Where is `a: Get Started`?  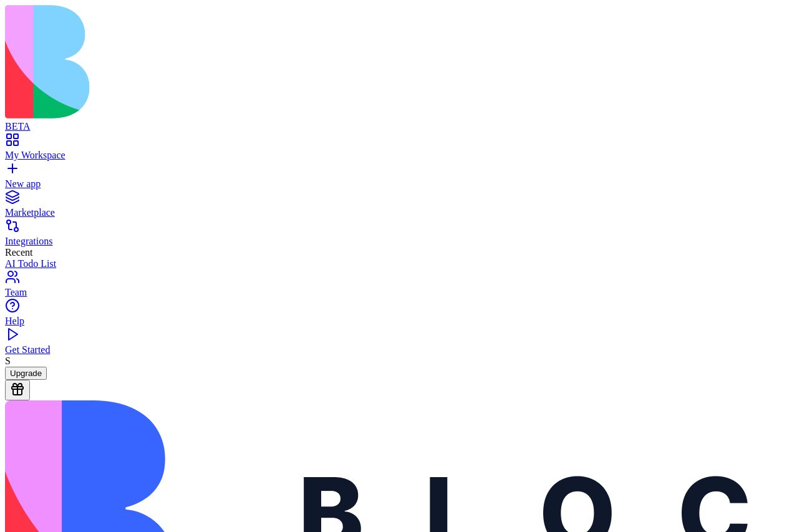 a: Get Started is located at coordinates (404, 344).